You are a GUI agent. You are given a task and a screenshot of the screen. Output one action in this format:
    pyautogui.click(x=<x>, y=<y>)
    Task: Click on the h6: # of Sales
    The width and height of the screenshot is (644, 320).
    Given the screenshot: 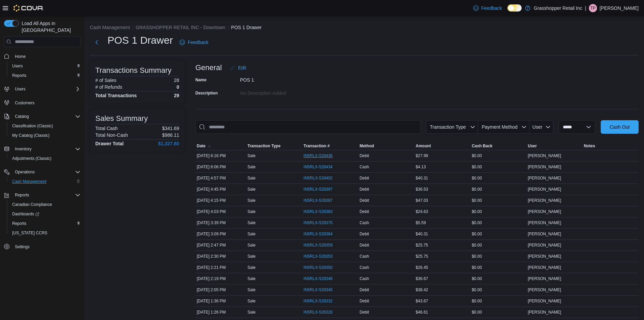 What is the action you would take?
    pyautogui.click(x=106, y=80)
    